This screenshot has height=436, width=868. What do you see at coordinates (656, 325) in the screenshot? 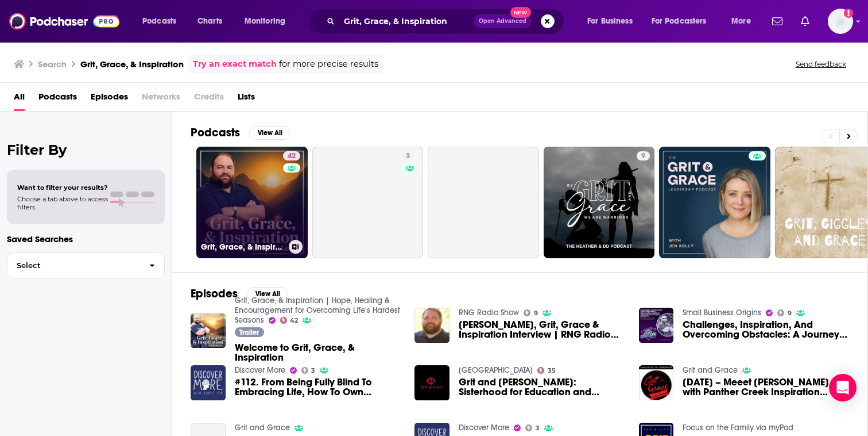
I see `img: Challenges, Inspiration, And Overcoming Obstacles: A Journey Through Life's Pivotal Moments feat....` at bounding box center [656, 325].